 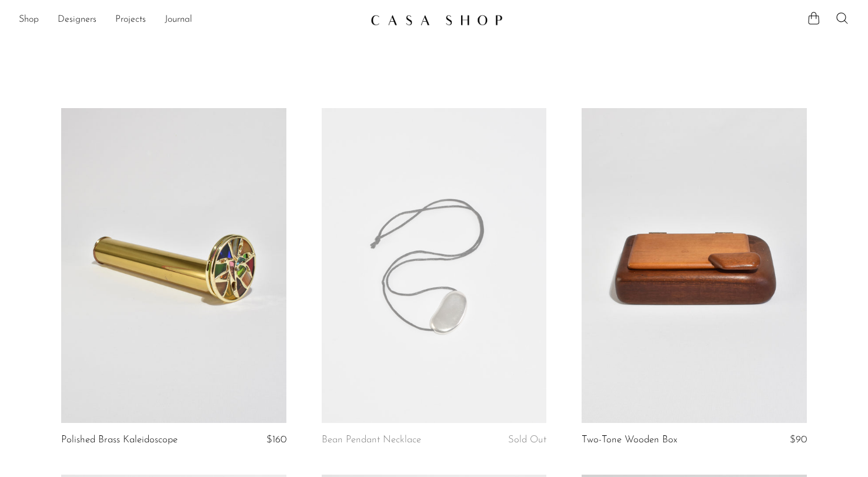 I want to click on a: Polished Brass Kaleidoscope, so click(x=119, y=440).